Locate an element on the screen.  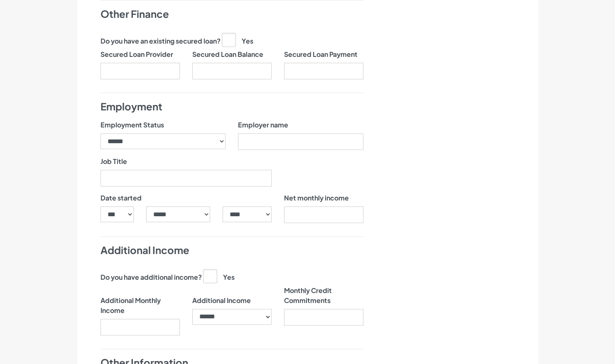
h4: Employment is located at coordinates (232, 107).